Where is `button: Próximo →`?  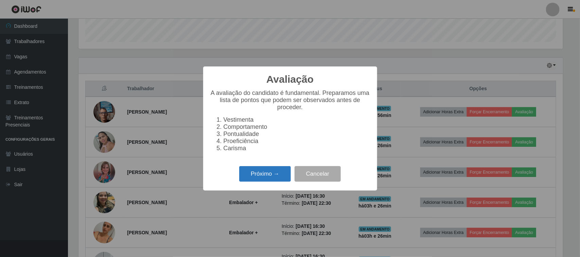
button: Próximo → is located at coordinates (265, 174).